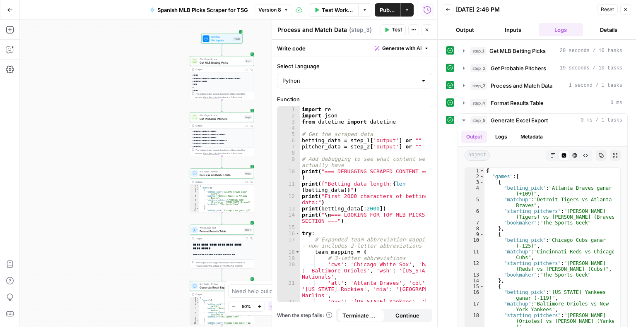  What do you see at coordinates (221, 172) in the screenshot?
I see `span: Run Code · Python` at bounding box center [221, 172].